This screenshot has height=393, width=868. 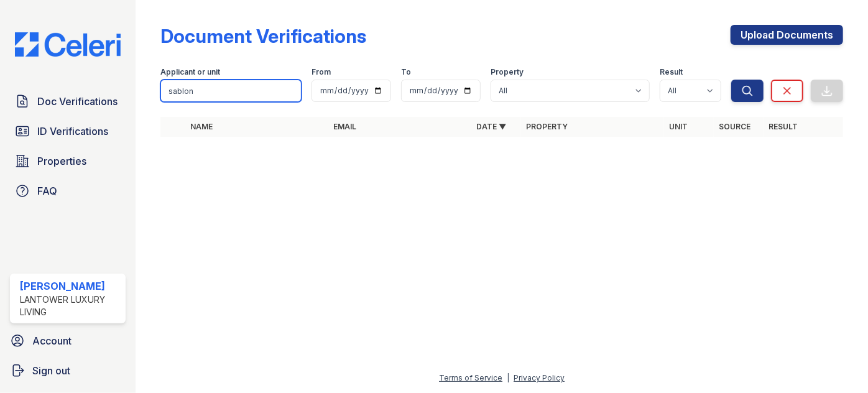 I want to click on label: From, so click(x=321, y=72).